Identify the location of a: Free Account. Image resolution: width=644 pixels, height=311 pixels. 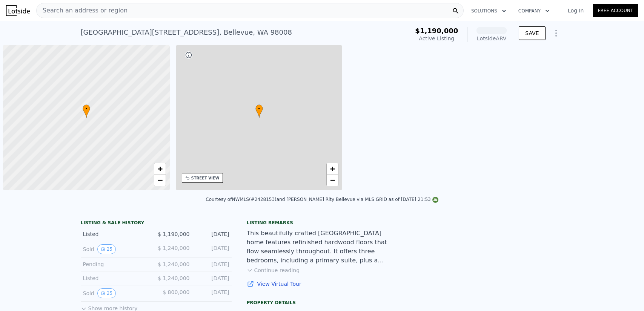
(615, 11).